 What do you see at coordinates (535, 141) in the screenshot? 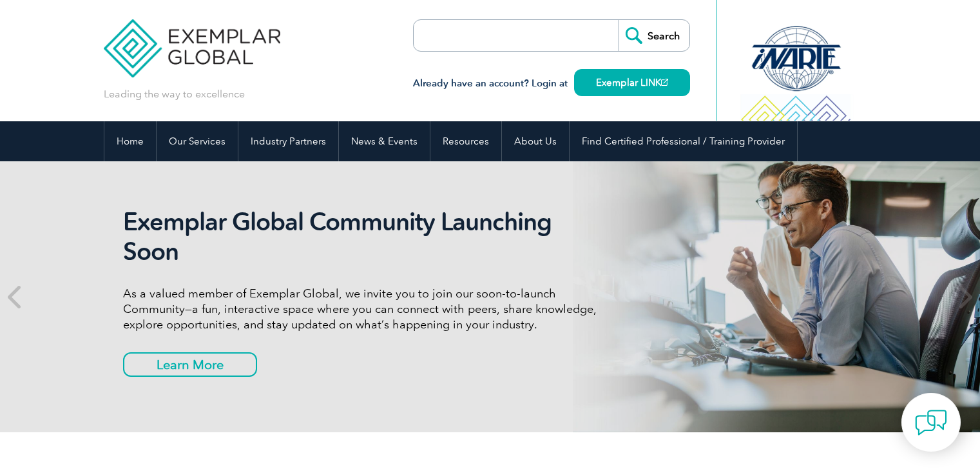
I see `a: About Us` at bounding box center [535, 141].